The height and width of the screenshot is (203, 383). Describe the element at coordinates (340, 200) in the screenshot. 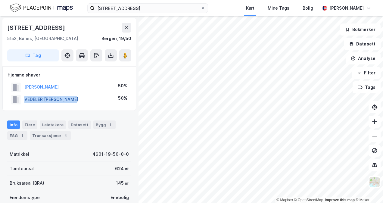

I see `a: Improve this map` at that location.